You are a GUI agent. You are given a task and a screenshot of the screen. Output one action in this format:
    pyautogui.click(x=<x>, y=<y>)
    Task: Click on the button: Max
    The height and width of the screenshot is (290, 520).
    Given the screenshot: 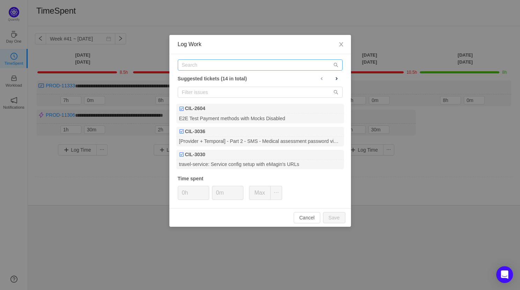 What is the action you would take?
    pyautogui.click(x=260, y=193)
    